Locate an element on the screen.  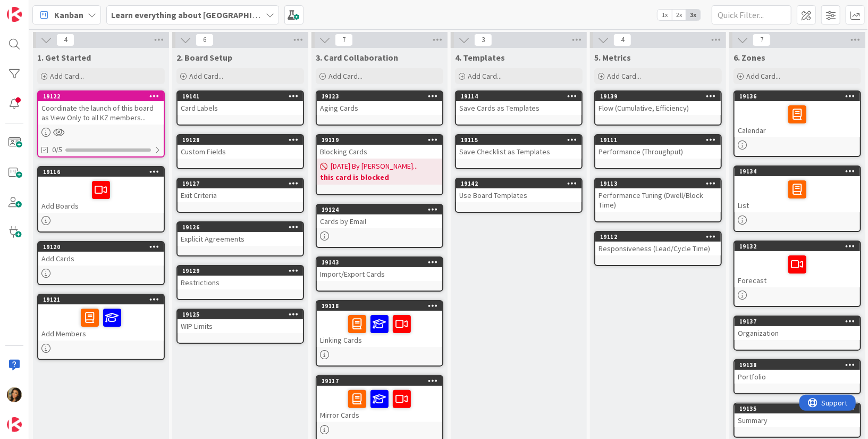
a: 19121Add Members is located at coordinates (101, 327).